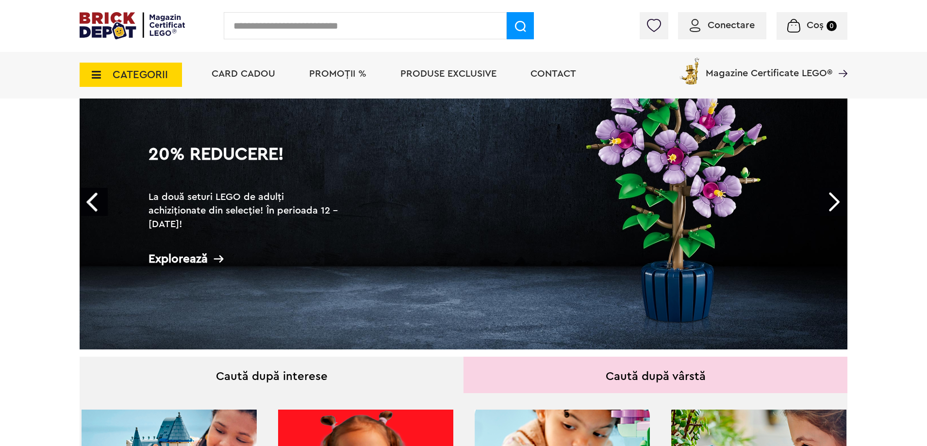  I want to click on span: Conectare, so click(731, 25).